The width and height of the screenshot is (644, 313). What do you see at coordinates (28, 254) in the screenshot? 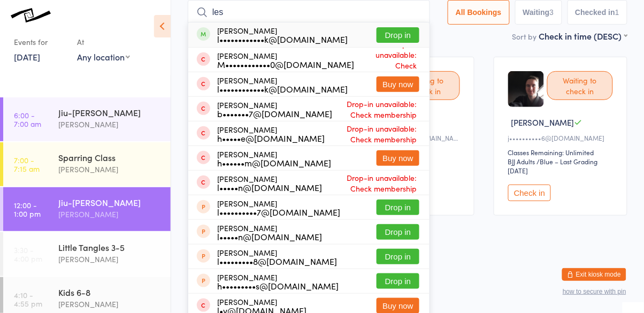
I see `time: 3:30 - 4:00 pm` at bounding box center [28, 254].